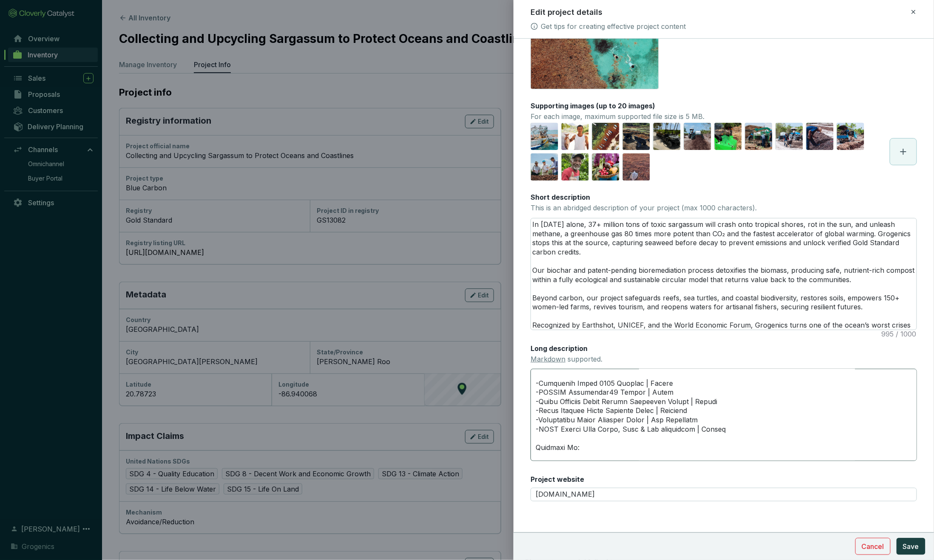 The image size is (934, 560). What do you see at coordinates (873, 547) in the screenshot?
I see `span: Cancel` at bounding box center [873, 547].